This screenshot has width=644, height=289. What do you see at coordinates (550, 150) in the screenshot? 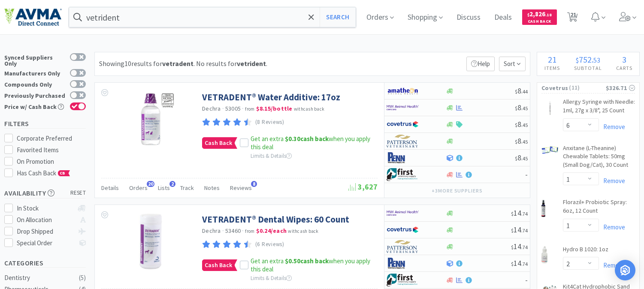
I see `img: c681fa8e291e4a638967b64739b42c85_31878.png` at bounding box center [550, 150].